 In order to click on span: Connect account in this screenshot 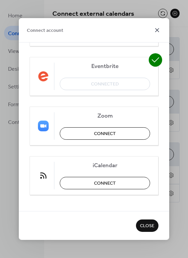, I will do `click(45, 31)`.